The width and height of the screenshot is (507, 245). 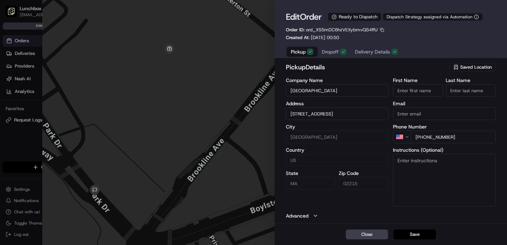 I want to click on span: Saved Location, so click(x=476, y=67).